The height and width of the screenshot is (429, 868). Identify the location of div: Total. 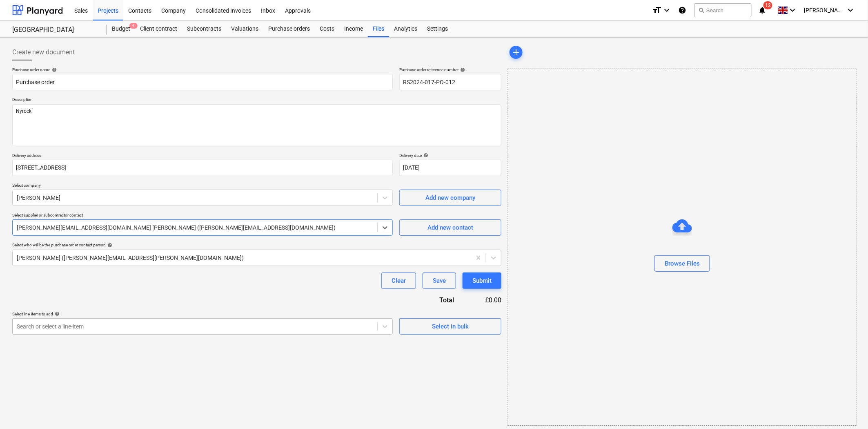
(431, 300).